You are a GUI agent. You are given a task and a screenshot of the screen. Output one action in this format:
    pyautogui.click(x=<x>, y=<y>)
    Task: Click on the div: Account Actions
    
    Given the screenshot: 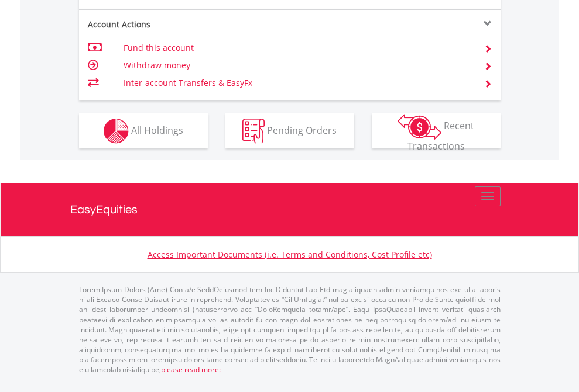 What is the action you would take?
    pyautogui.click(x=184, y=24)
    